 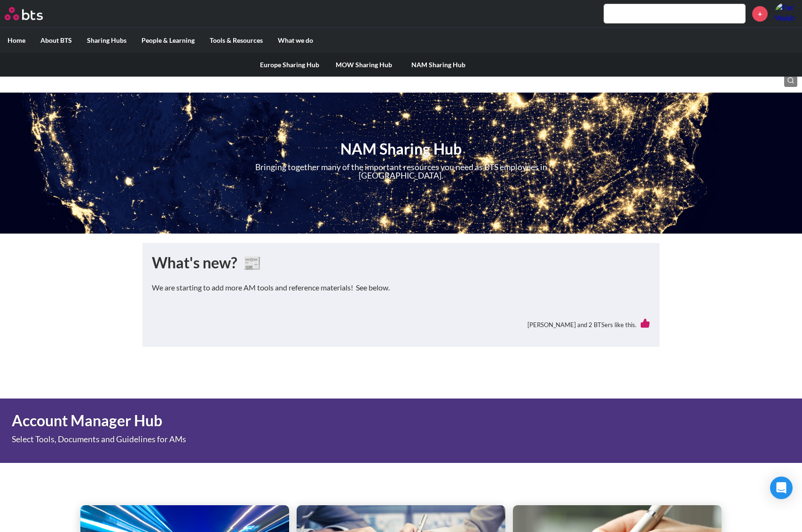 I want to click on label: About BTS, so click(x=56, y=40).